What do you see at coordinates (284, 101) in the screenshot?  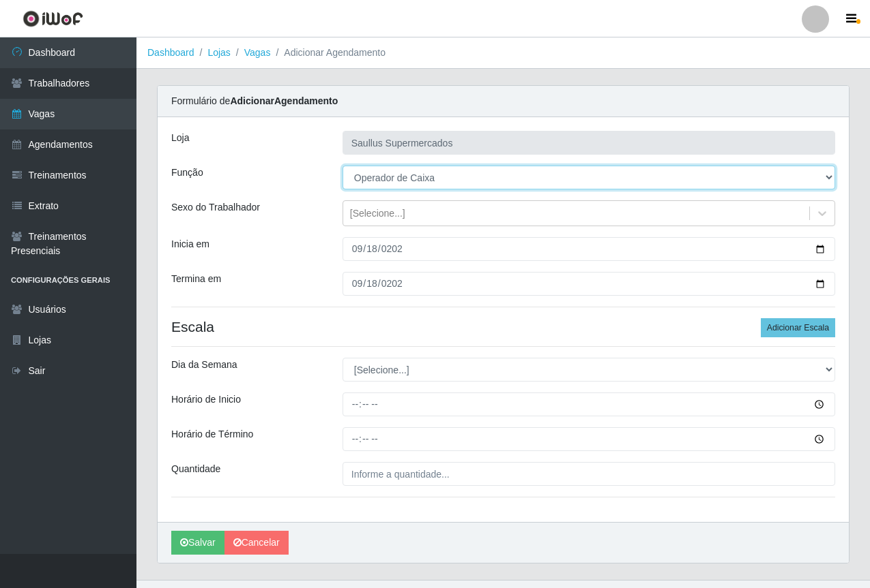 I see `strong: Adicionar Agendamento` at bounding box center [284, 101].